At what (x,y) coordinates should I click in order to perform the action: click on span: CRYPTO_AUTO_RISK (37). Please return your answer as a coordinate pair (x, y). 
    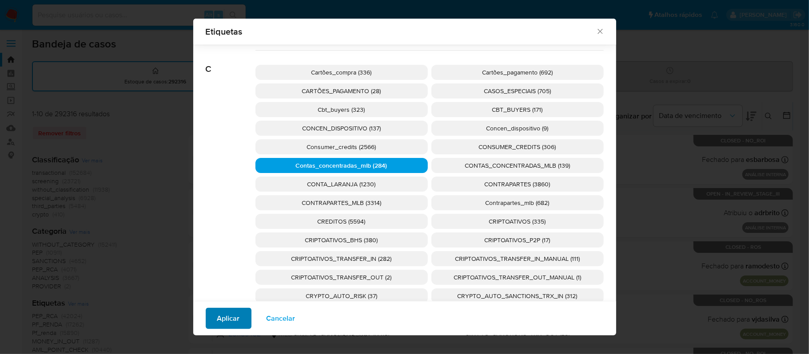
    Looking at the image, I should click on (341, 296).